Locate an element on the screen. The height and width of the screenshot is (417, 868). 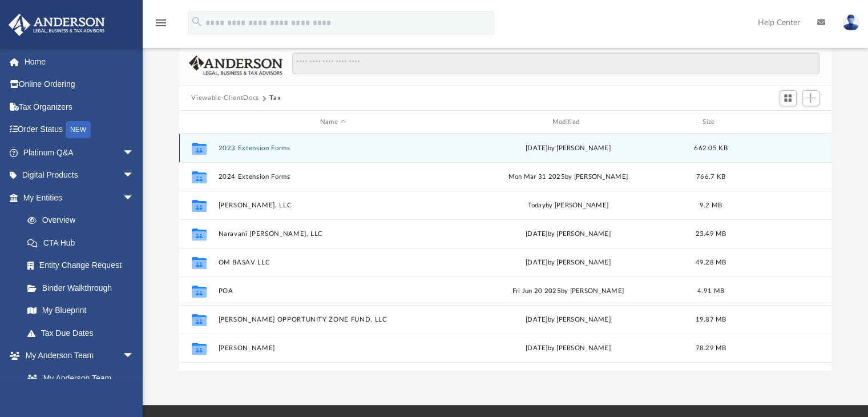
img: User Pic is located at coordinates (850, 23).